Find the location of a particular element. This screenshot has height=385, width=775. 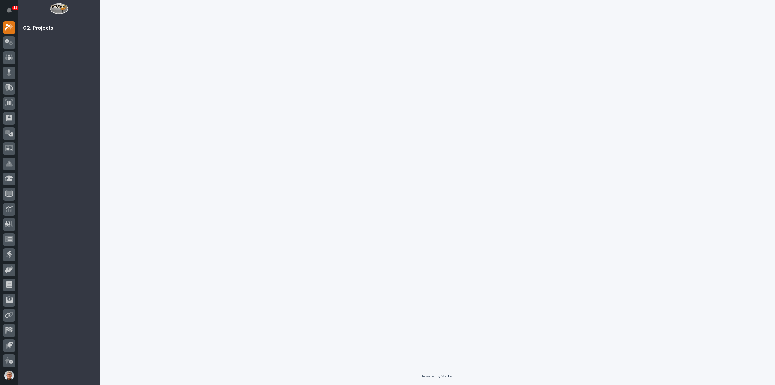

div: Notifications11 is located at coordinates (12, 12).